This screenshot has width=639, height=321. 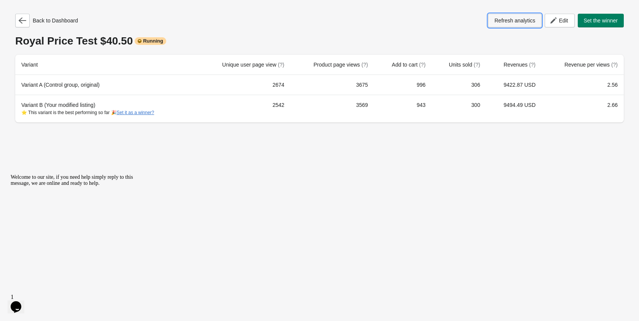 I want to click on td: 3675, so click(x=333, y=85).